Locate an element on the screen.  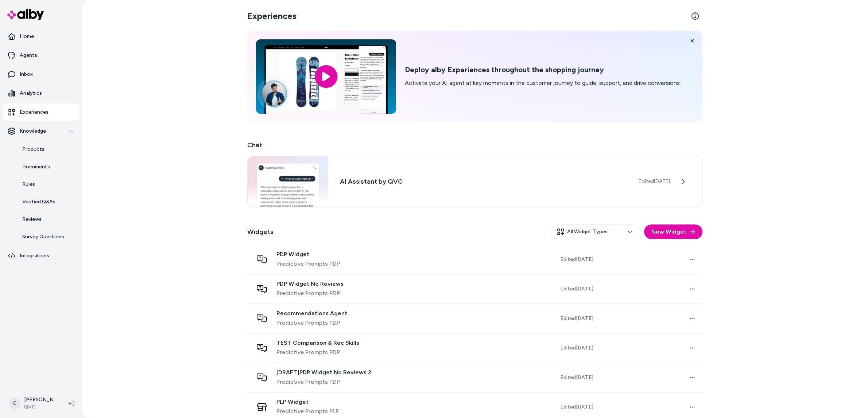
p: Experiences is located at coordinates (34, 112).